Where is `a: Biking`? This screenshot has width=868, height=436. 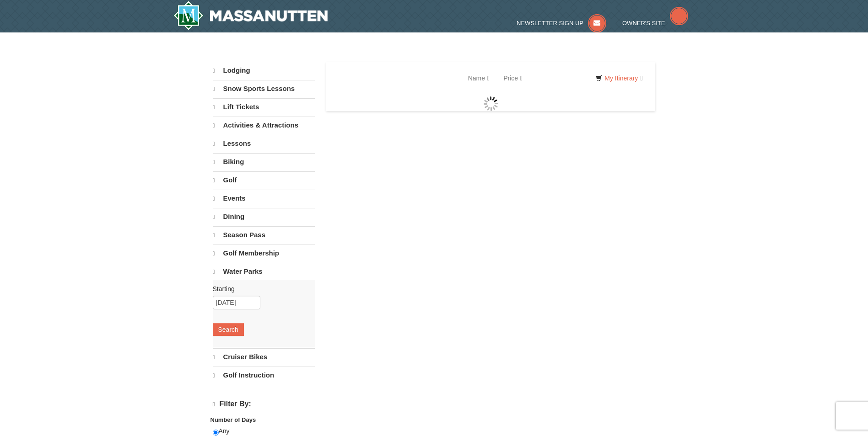
a: Biking is located at coordinates (263, 162).